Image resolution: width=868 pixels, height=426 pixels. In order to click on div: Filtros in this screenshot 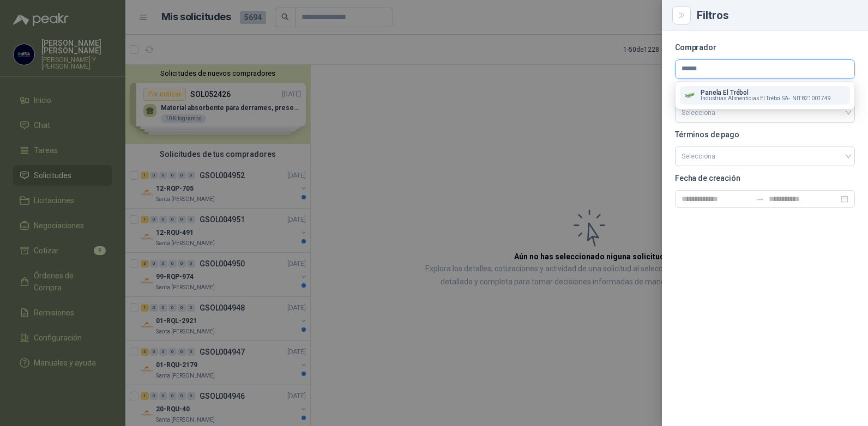, I will do `click(776, 15)`.